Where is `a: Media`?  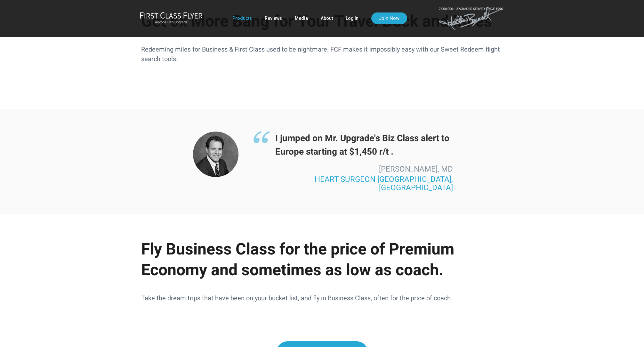
a: Media is located at coordinates (301, 18).